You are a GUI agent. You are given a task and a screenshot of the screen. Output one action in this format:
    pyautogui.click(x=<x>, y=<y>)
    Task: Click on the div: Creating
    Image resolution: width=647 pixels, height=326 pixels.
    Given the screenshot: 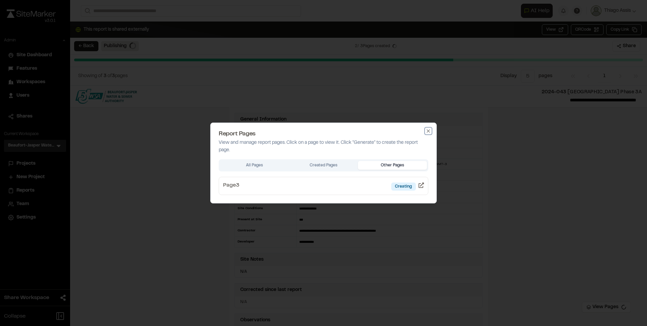 What is the action you would take?
    pyautogui.click(x=403, y=187)
    